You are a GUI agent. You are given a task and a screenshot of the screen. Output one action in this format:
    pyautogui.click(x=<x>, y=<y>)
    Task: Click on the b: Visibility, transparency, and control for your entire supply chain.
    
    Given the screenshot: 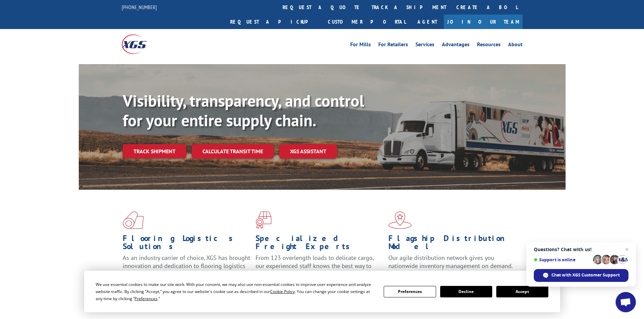 What is the action you would take?
    pyautogui.click(x=243, y=111)
    